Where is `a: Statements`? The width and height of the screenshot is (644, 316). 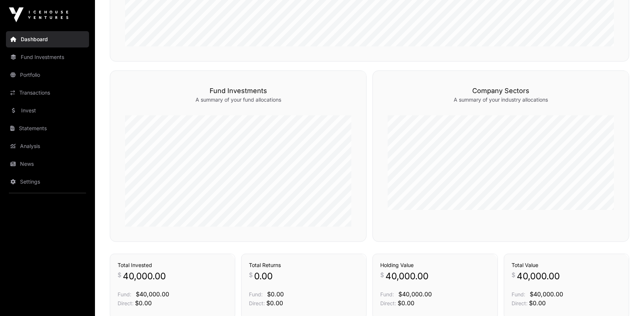 a: Statements is located at coordinates (48, 129).